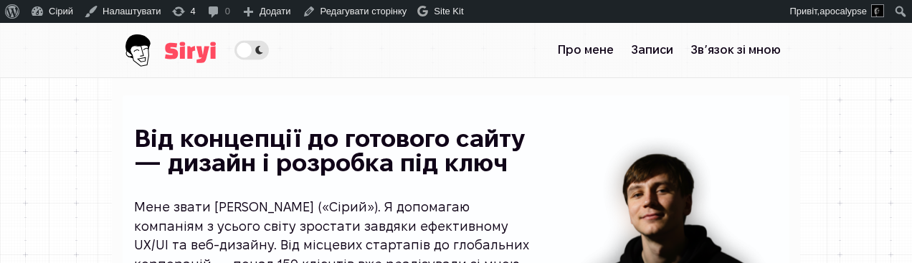 The width and height of the screenshot is (912, 263). Describe the element at coordinates (843, 11) in the screenshot. I see `span: apocalypse` at that location.